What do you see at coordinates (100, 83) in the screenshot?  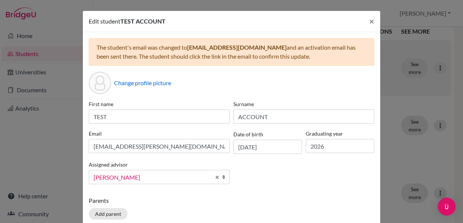 I see `div: Profile picture` at bounding box center [100, 83].